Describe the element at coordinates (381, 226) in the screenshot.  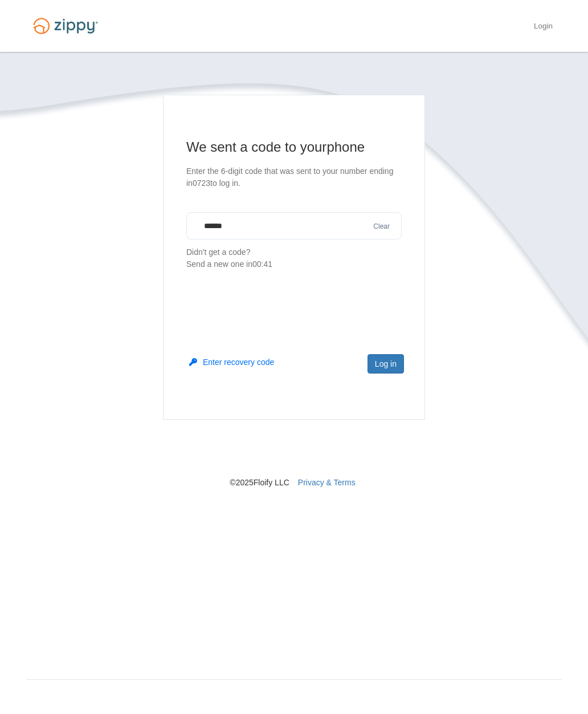
I see `button: Clear` at that location.